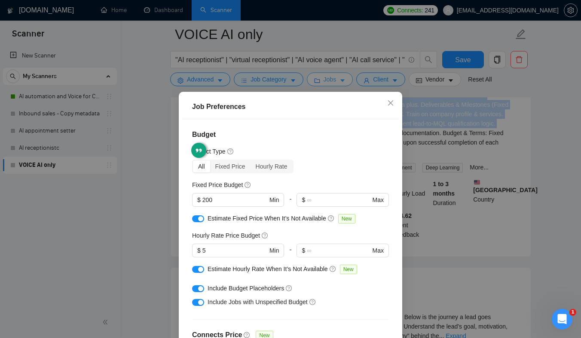 The width and height of the screenshot is (581, 338). Describe the element at coordinates (390, 103) in the screenshot. I see `span: close` at that location.